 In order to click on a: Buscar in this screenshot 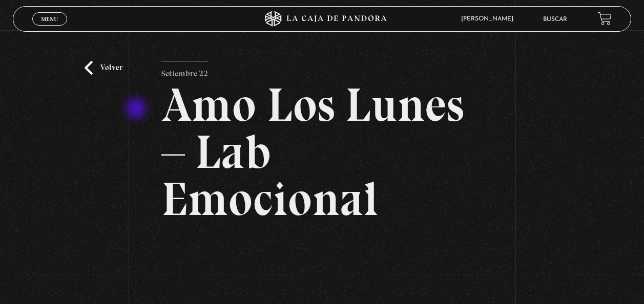, I will do `click(555, 20)`.